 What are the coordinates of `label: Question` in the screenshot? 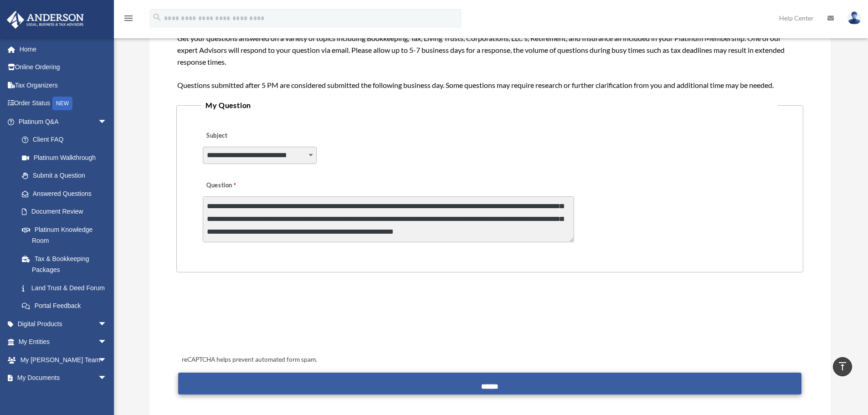 It's located at (238, 186).